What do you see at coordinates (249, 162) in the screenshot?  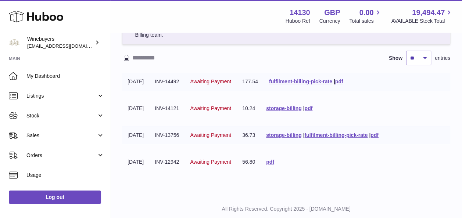 I see `td: 56.80` at bounding box center [249, 162].